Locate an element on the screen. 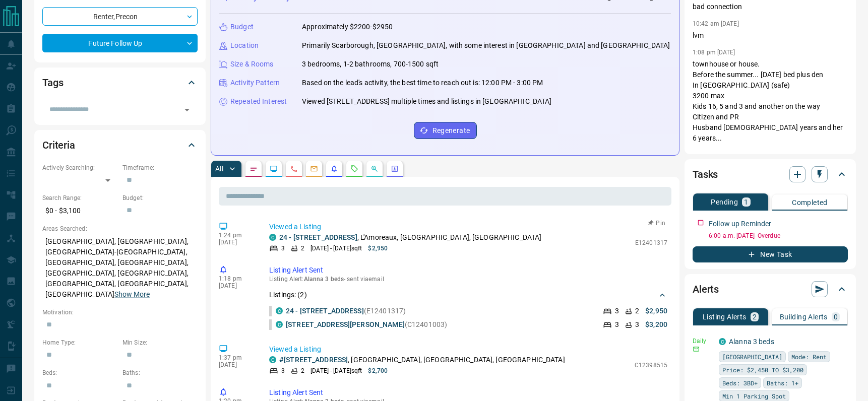  svg: Notes is located at coordinates (254, 169).